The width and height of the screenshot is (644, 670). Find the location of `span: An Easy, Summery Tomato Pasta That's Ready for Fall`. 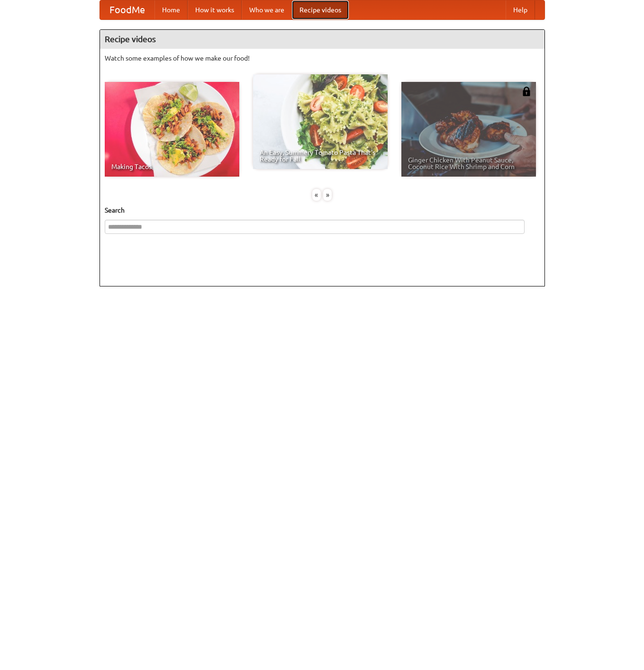

span: An Easy, Summery Tomato Pasta That's Ready for Fall is located at coordinates (320, 156).